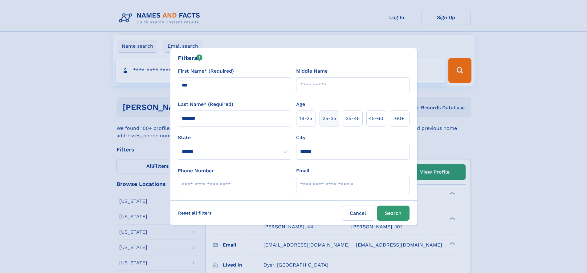 The image size is (587, 273). What do you see at coordinates (393, 213) in the screenshot?
I see `button: Search` at bounding box center [393, 213].